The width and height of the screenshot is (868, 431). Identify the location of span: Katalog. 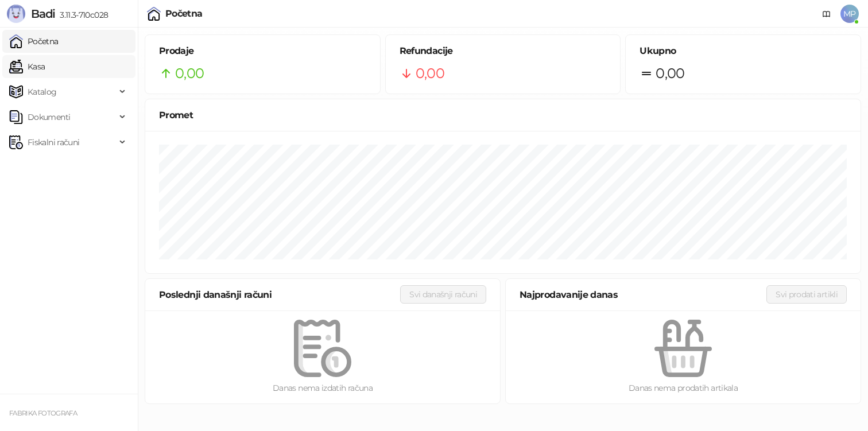
(42, 92).